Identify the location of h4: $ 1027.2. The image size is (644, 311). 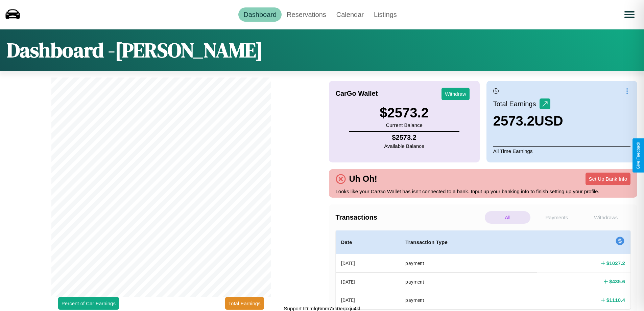
(616, 263).